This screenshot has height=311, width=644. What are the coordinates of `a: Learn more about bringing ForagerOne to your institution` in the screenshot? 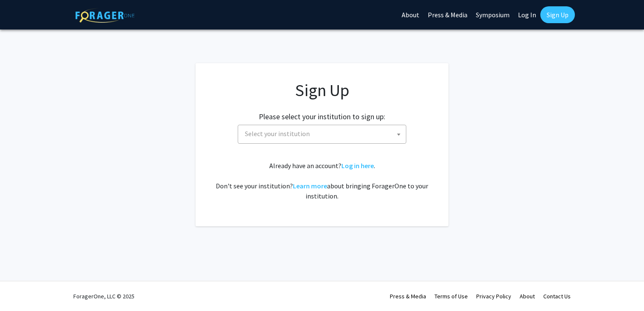 It's located at (310, 186).